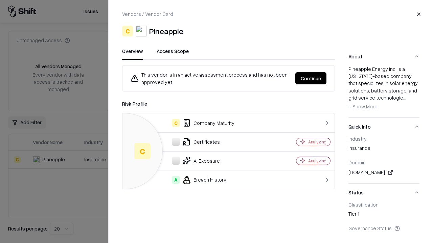 The image size is (433, 243). What do you see at coordinates (363, 107) in the screenshot?
I see `button: + Show More` at bounding box center [363, 107].